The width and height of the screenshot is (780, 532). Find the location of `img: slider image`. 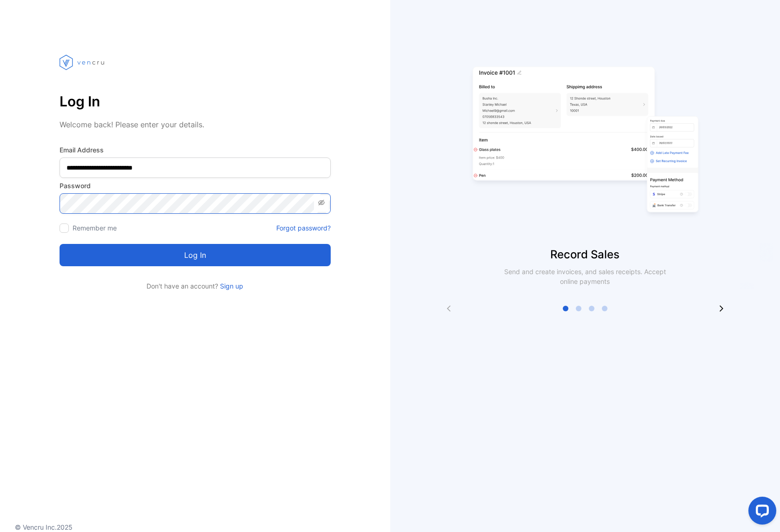

img: slider image is located at coordinates (586, 142).